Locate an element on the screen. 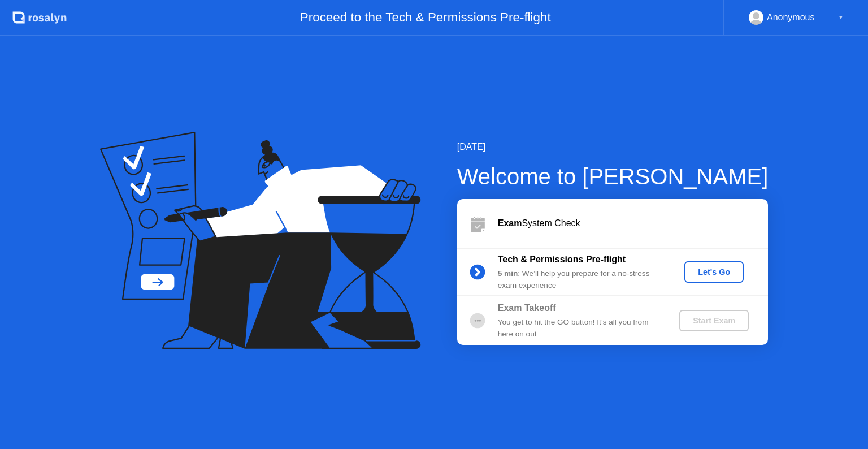  div: Start Exam is located at coordinates (714, 321).